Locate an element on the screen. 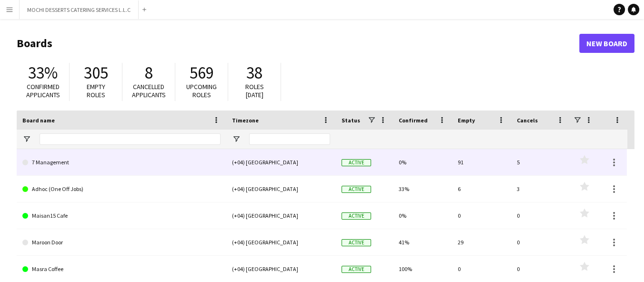 The image size is (644, 282). a: Adhoc (One Off Jobs) is located at coordinates (122, 189).